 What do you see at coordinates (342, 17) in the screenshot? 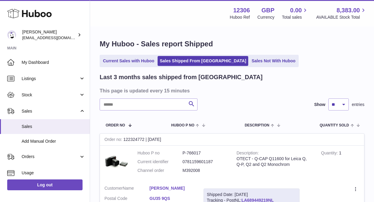
I see `span: AVAILABLE Stock Total` at bounding box center [342, 17].